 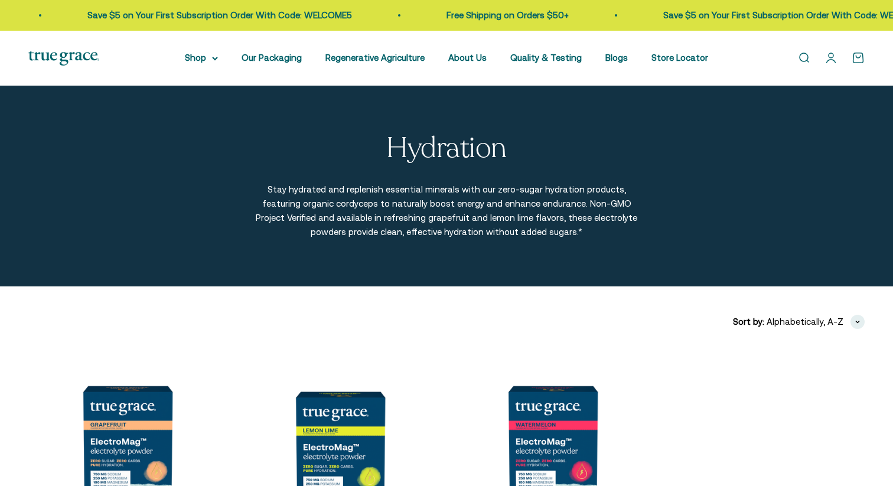 I want to click on p: Hydration, so click(x=446, y=148).